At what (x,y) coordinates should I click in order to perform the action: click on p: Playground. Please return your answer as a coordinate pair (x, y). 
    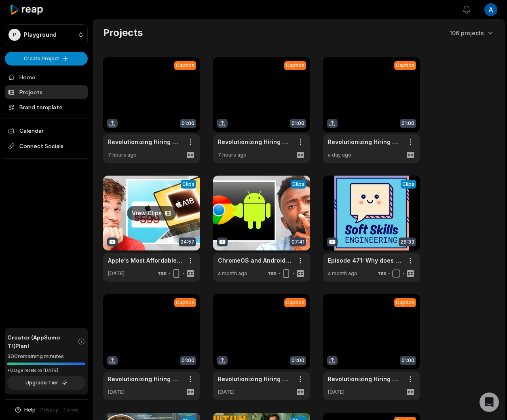
    Looking at the image, I should click on (40, 35).